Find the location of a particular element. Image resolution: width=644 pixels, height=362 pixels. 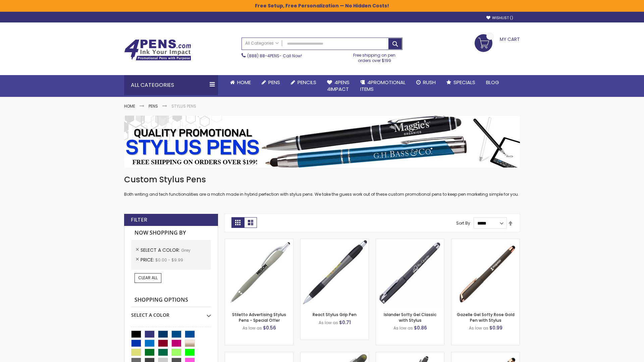

a: Cyber Stylus 0.7mm Fine Point Gel Grip Pen-Grey is located at coordinates (259, 355).